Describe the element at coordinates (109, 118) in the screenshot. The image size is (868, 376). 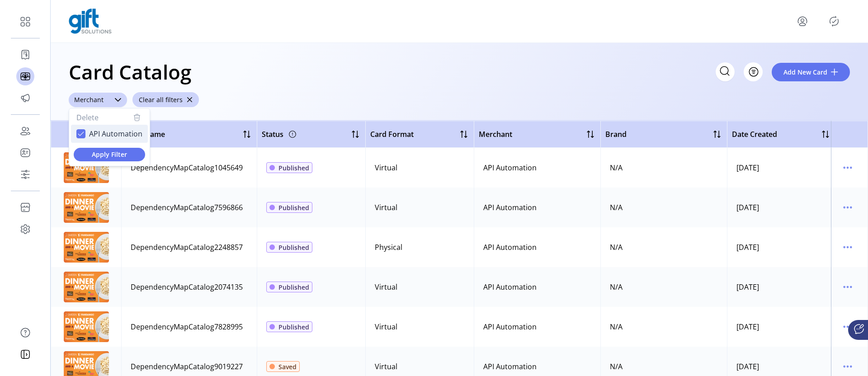
I see `button: Delete` at that location.